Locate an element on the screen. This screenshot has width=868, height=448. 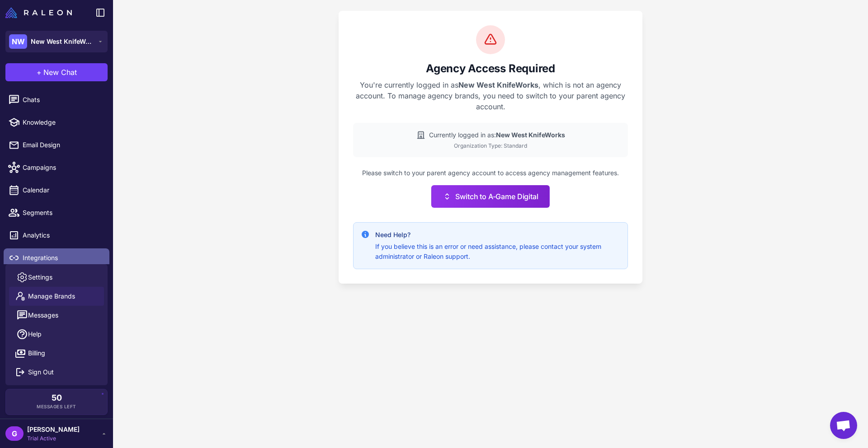
span: Chats is located at coordinates (62, 100).